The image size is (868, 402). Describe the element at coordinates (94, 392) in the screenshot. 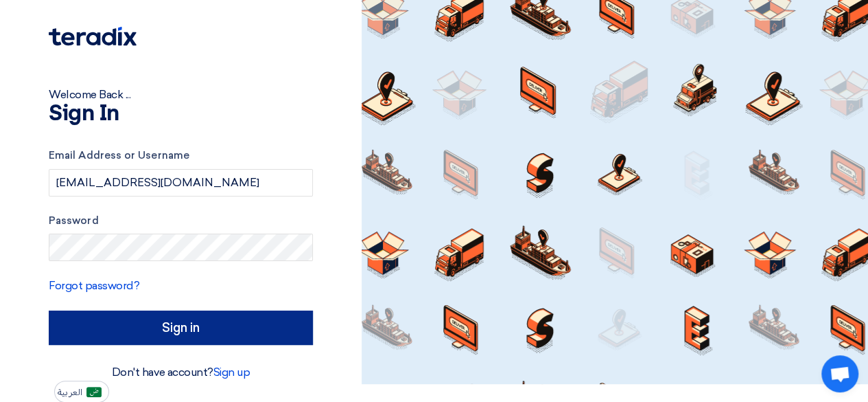

I see `img: ar-AR.png` at that location.